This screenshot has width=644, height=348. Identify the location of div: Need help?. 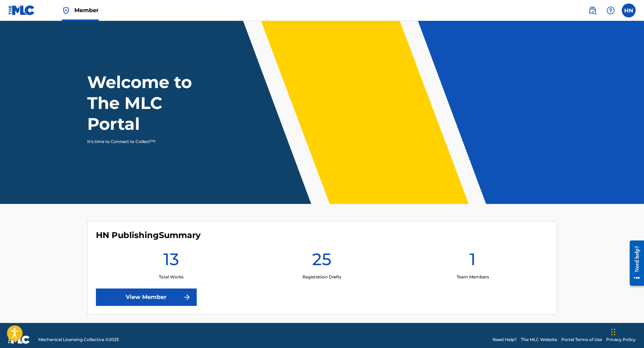
(12, 21).